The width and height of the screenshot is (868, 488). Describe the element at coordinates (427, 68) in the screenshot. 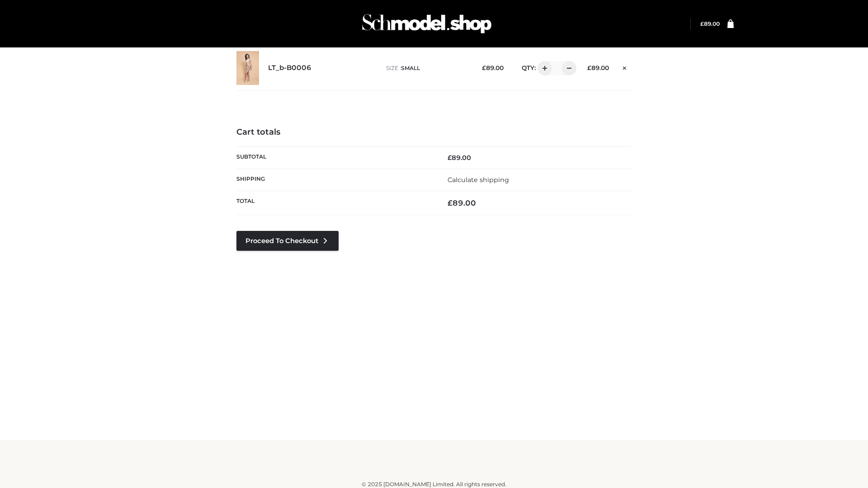

I see `p: size :` at that location.